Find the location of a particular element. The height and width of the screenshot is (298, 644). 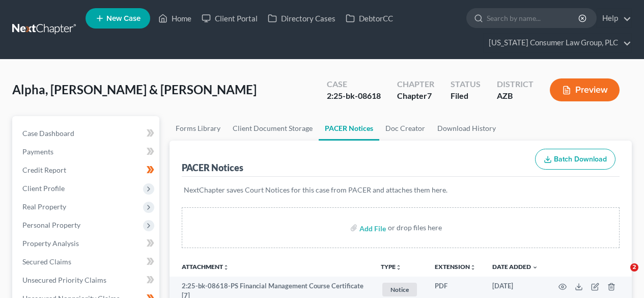

span: Batch Download is located at coordinates (581, 159).